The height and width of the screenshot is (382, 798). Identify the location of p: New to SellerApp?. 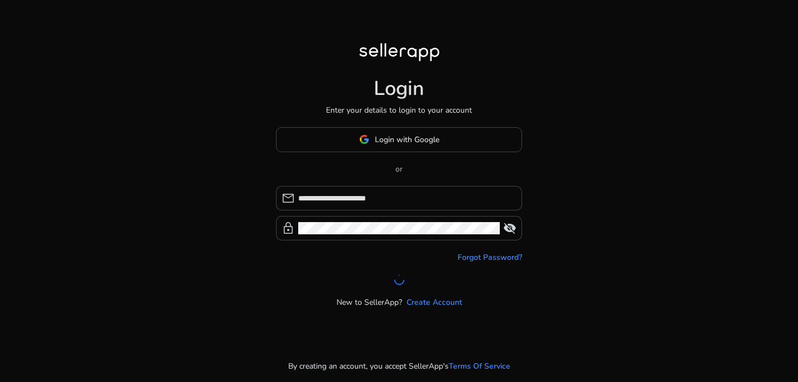
(369, 302).